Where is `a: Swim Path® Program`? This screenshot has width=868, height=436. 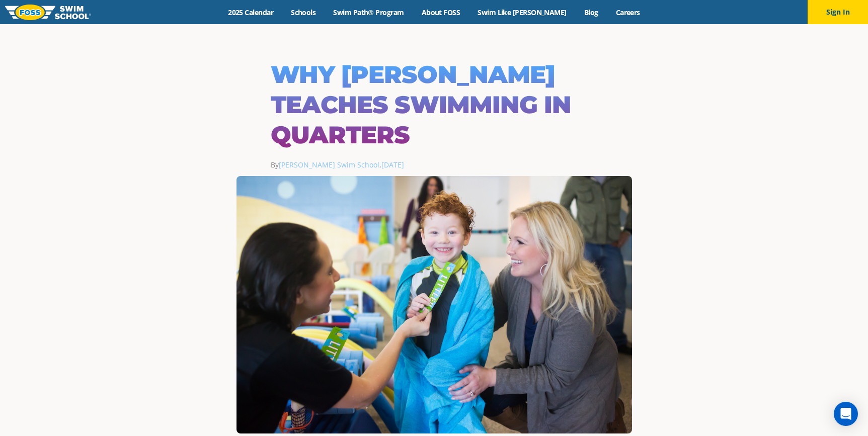 a: Swim Path® Program is located at coordinates (369, 12).